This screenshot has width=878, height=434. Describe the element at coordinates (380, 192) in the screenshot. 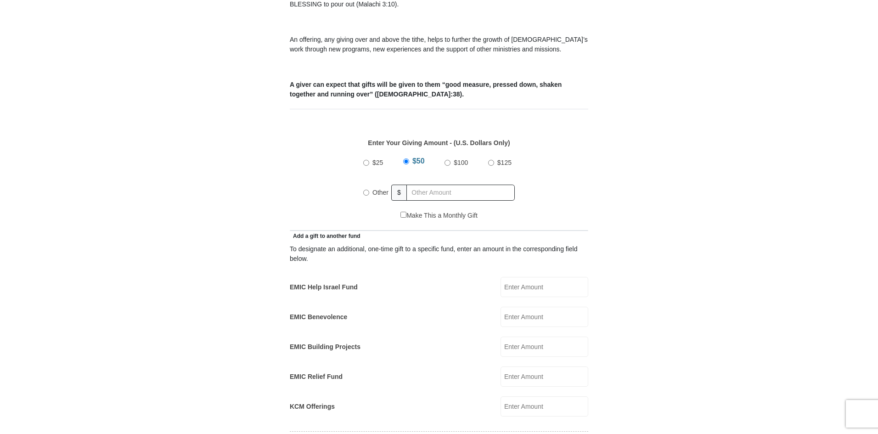

I see `span: Other` at that location.